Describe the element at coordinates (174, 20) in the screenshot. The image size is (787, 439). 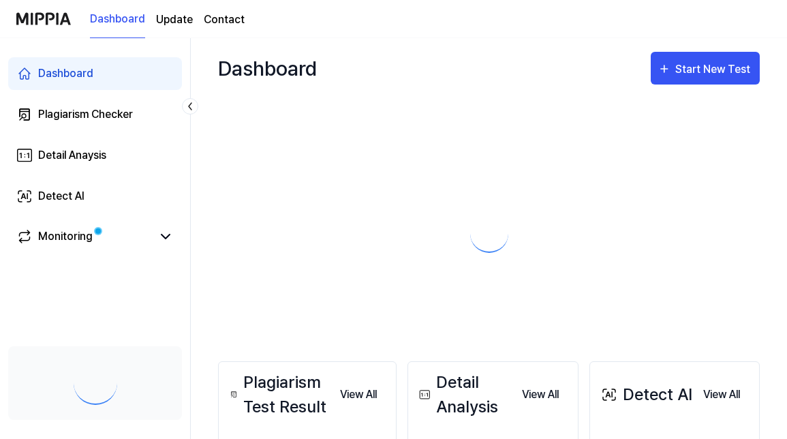
I see `a: Update` at that location.